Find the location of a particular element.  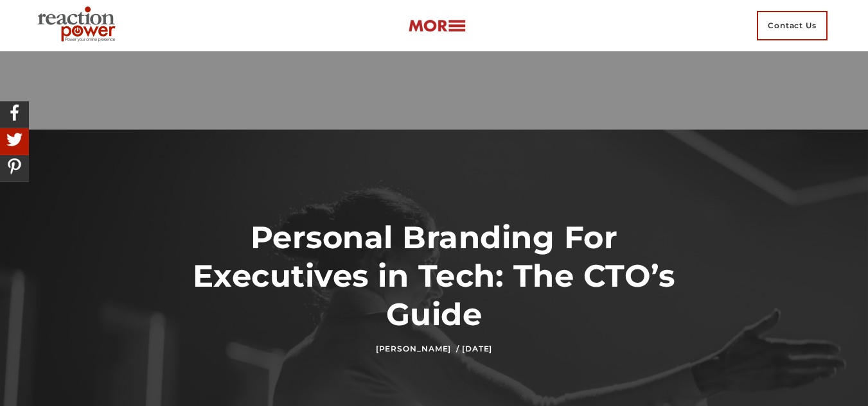

img: more-btn.png is located at coordinates (436, 25).